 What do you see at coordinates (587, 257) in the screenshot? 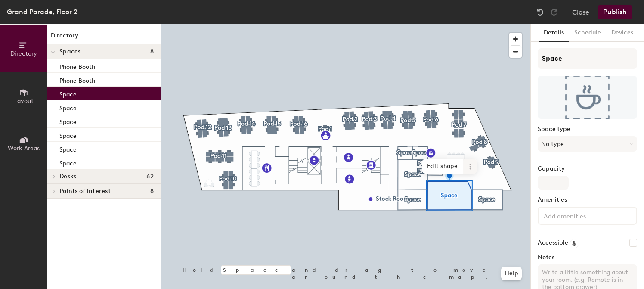
I see `label: Notes` at bounding box center [587, 257].